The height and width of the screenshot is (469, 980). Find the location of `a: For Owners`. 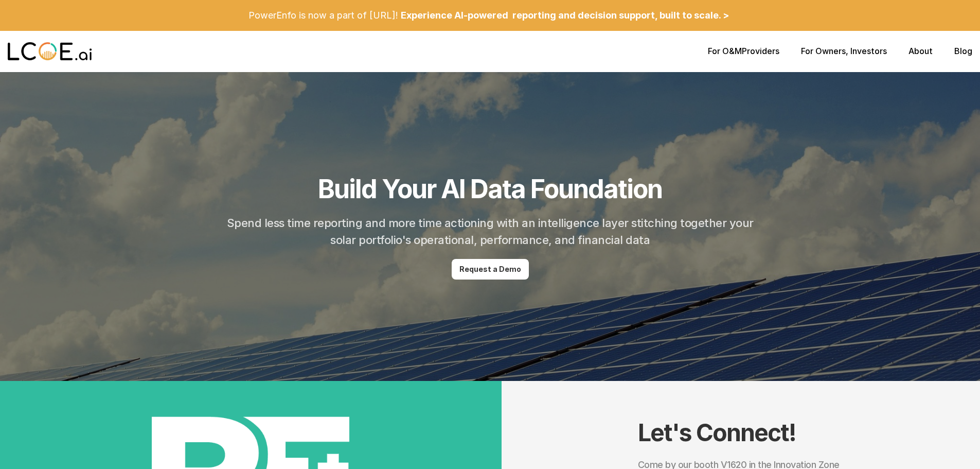

a: For Owners is located at coordinates (823, 51).